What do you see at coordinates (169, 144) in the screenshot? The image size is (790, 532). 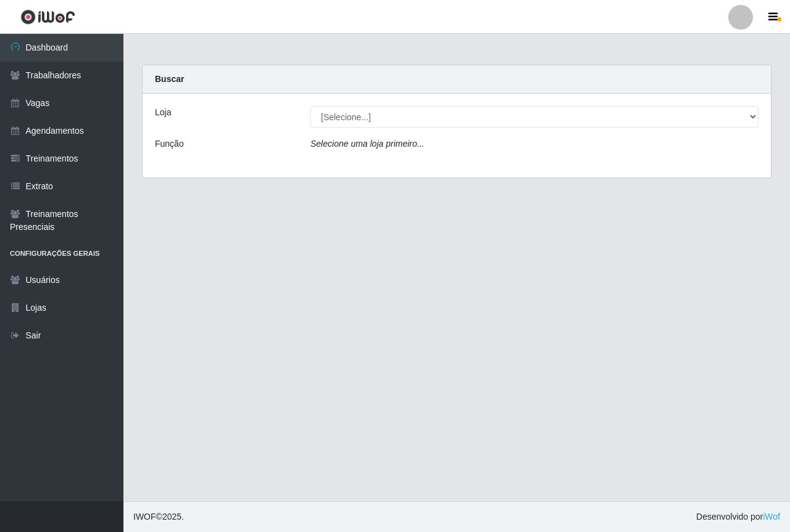 I see `label: Função` at bounding box center [169, 144].